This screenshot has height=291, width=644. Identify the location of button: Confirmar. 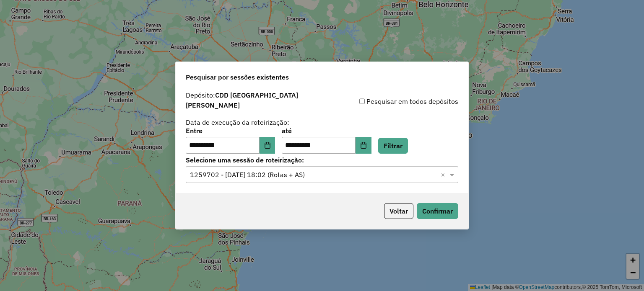
(437, 211).